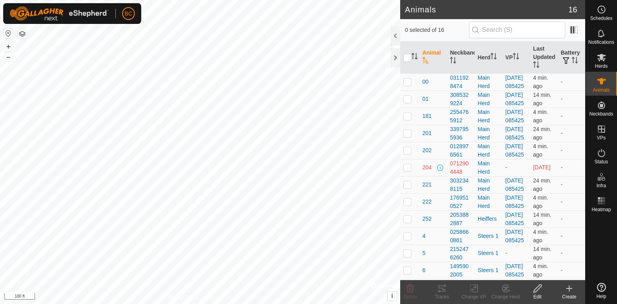 Image resolution: width=617 pixels, height=304 pixels. What do you see at coordinates (601, 42) in the screenshot?
I see `span: Notifications` at bounding box center [601, 42].